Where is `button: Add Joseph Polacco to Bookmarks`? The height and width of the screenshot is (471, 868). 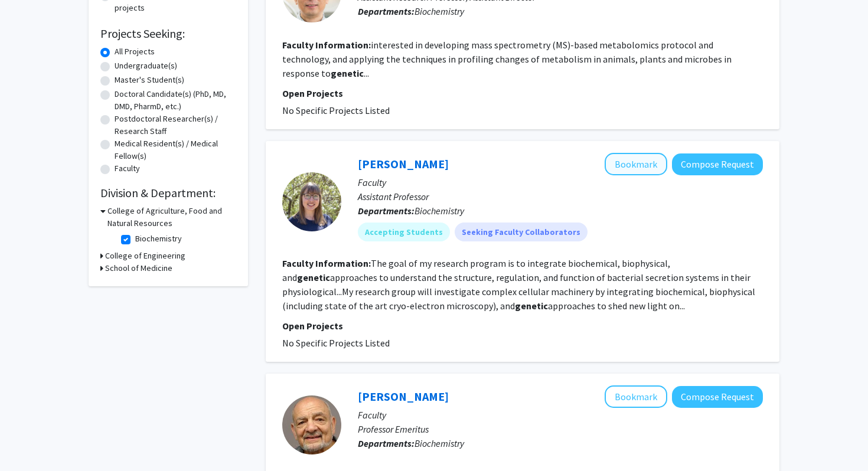
button: Add Joseph Polacco to Bookmarks is located at coordinates (636, 396).